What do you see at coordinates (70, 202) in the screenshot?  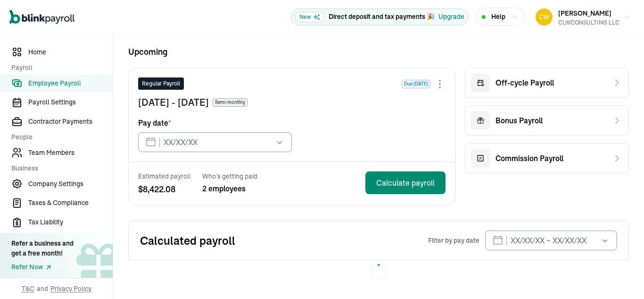 I see `span: Taxes & Compliance` at bounding box center [70, 202].